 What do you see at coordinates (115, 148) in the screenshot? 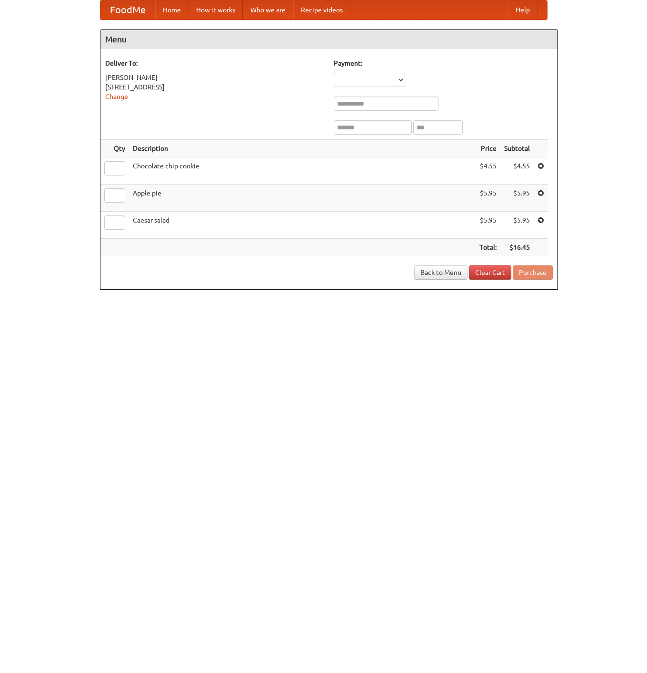
I see `th: Qty` at bounding box center [115, 148].